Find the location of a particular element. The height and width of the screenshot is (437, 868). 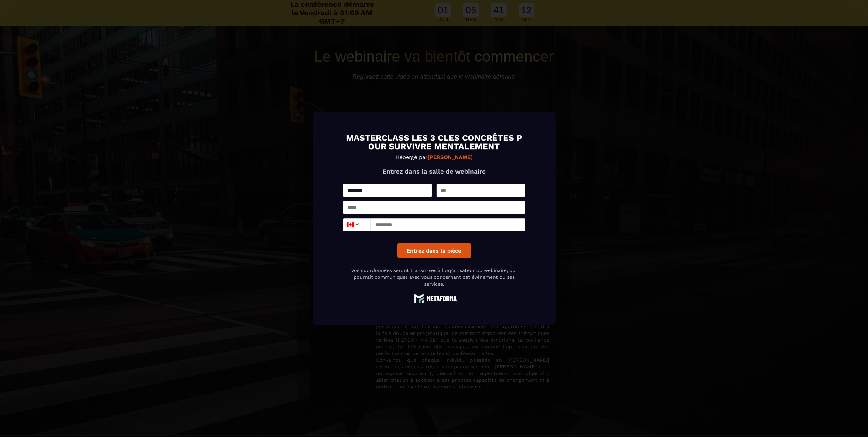

img: logo is located at coordinates (434, 298).